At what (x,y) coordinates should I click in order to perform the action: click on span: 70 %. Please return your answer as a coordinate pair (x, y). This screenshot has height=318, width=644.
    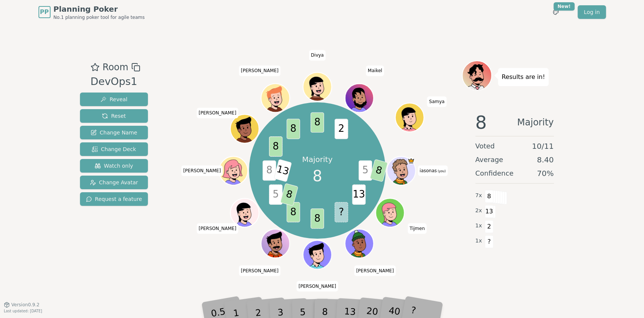
    Looking at the image, I should click on (545, 173).